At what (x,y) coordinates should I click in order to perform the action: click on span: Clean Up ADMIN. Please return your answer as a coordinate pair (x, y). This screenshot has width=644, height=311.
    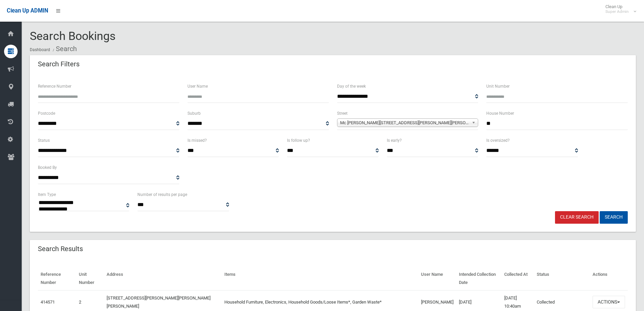
    Looking at the image, I should click on (27, 10).